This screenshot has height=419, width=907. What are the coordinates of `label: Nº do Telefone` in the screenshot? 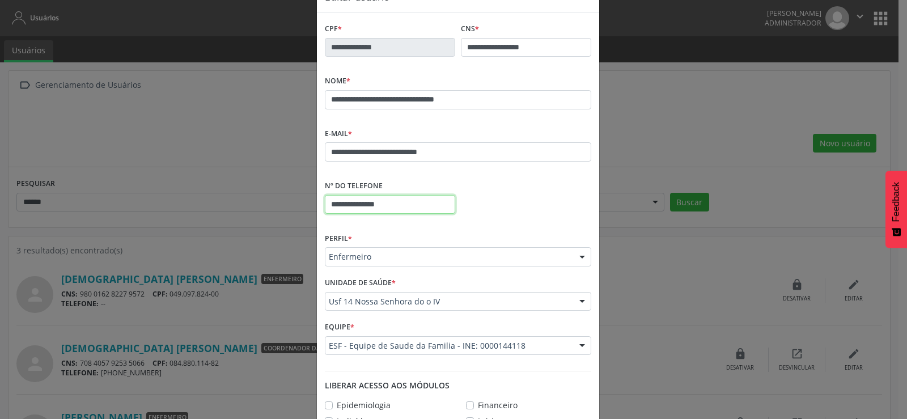 It's located at (354, 186).